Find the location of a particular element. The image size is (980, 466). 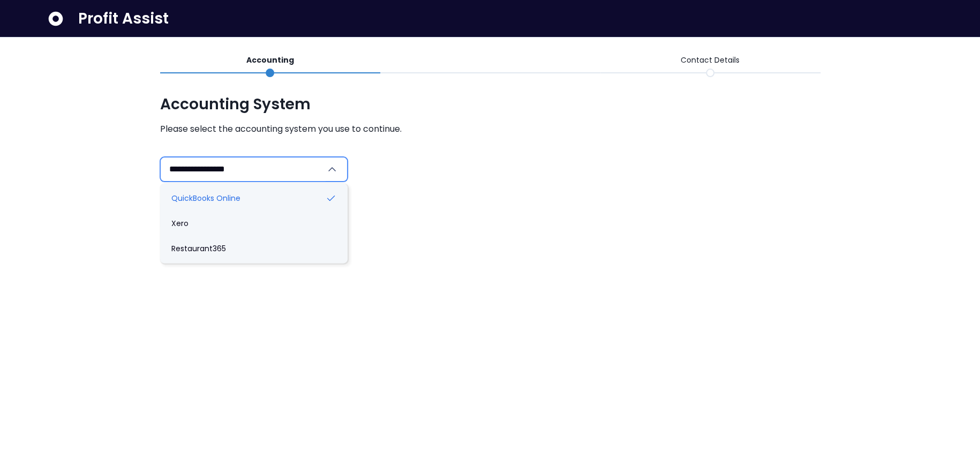

span: Accounting System is located at coordinates (490, 105).